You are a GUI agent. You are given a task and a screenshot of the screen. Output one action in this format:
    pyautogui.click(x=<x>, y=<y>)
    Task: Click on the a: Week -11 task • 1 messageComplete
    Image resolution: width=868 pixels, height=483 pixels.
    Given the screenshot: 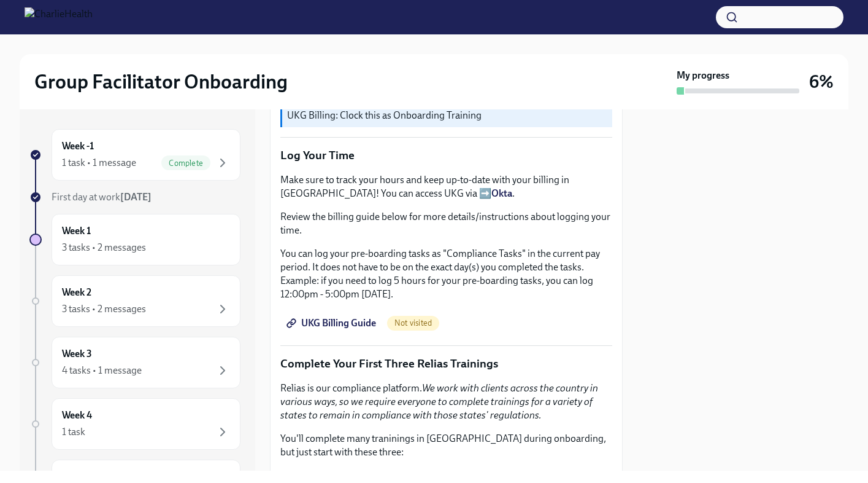 What is the action you would take?
    pyautogui.click(x=135, y=155)
    